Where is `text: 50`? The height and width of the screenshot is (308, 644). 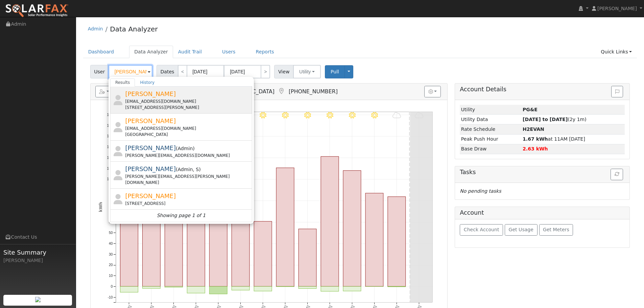 text: 50 is located at coordinates (111, 233).